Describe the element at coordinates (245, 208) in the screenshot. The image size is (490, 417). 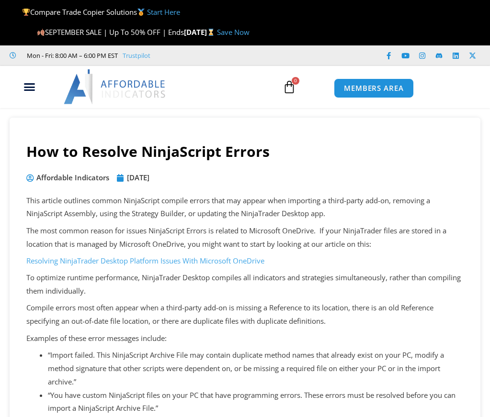
I see `p: This article outlines common NinjaScript compile errors that may appear when importing a third-pa...` at that location.